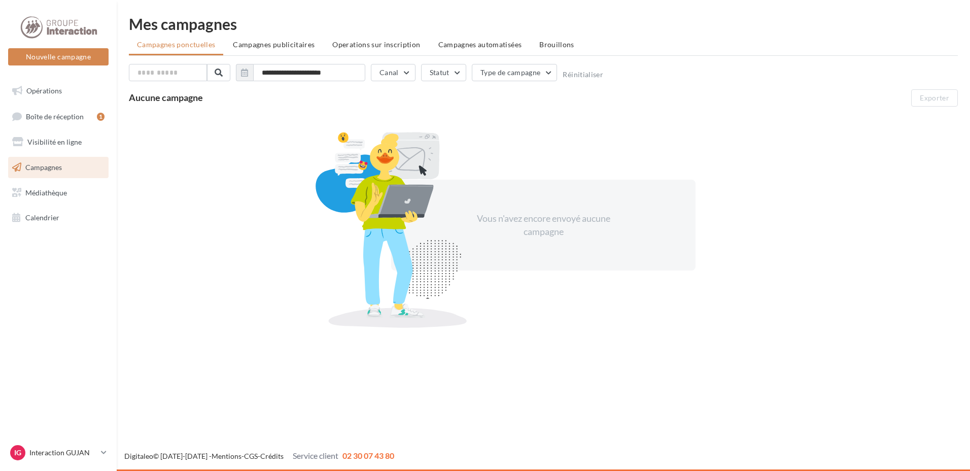 The height and width of the screenshot is (471, 970). I want to click on a: Crédits, so click(272, 456).